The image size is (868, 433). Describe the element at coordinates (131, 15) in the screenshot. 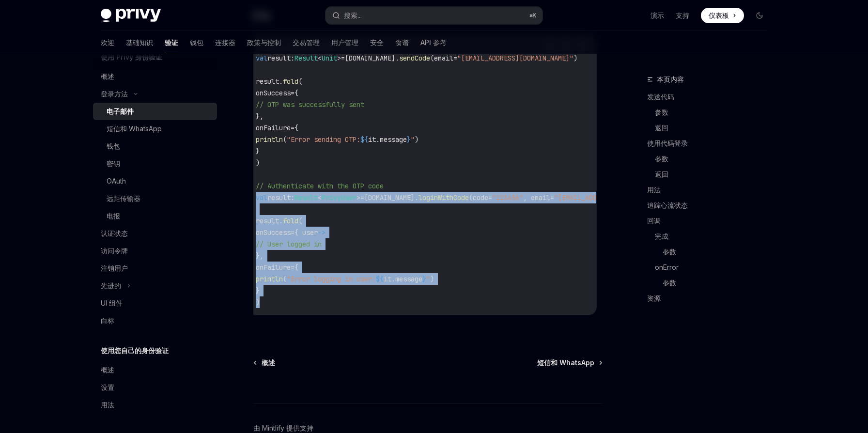

I see `img: 深色标志` at that location.